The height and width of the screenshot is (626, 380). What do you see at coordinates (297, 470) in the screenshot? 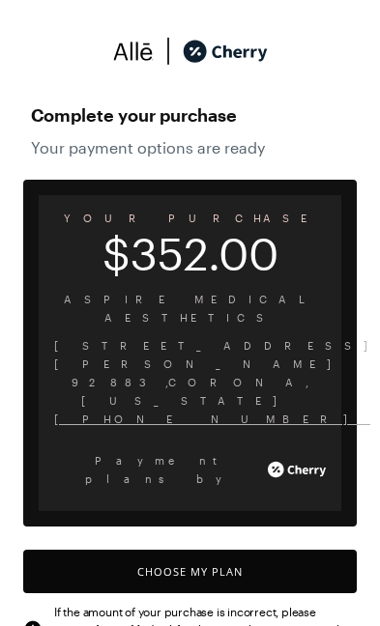
I see `img: cherry_white_logo-JPerc-yG.svg` at bounding box center [297, 470].